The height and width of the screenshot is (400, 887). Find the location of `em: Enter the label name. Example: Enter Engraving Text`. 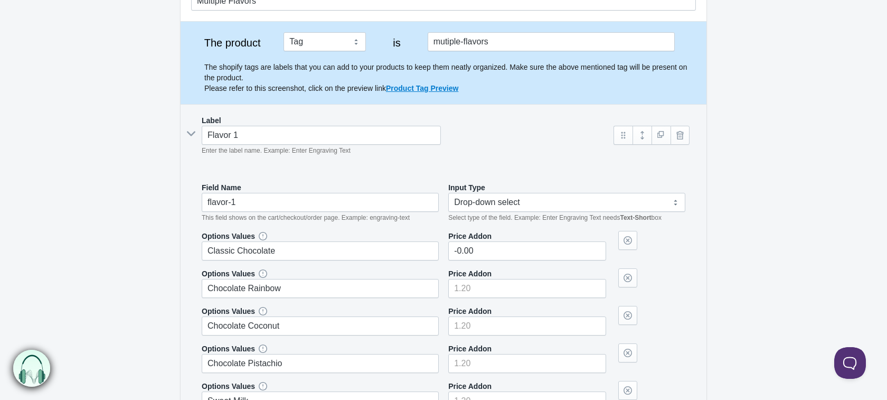

em: Enter the label name. Example: Enter Engraving Text is located at coordinates (276, 150).